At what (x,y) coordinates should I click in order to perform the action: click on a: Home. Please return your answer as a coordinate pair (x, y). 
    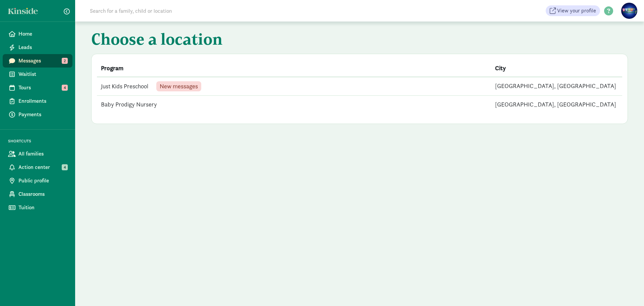
    Looking at the image, I should click on (37, 34).